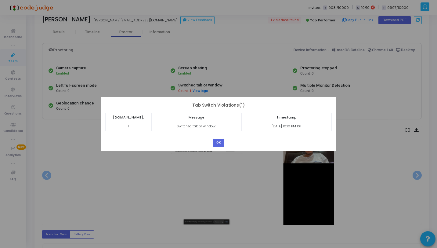 The height and width of the screenshot is (248, 437). I want to click on button: OK, so click(219, 143).